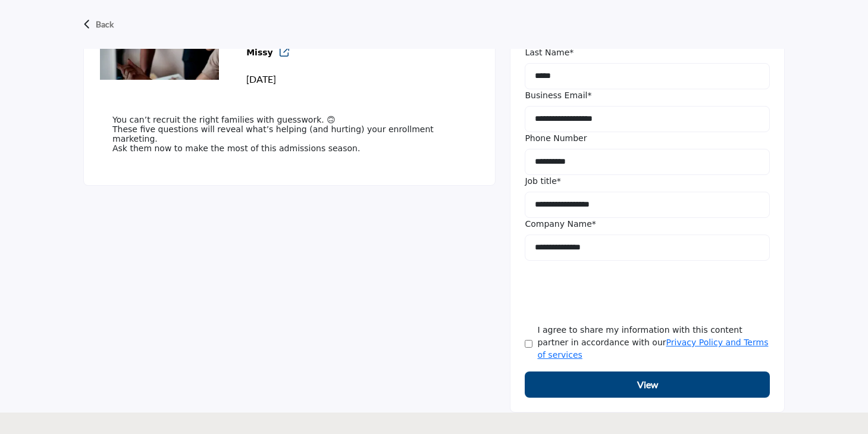 Image resolution: width=868 pixels, height=434 pixels. What do you see at coordinates (555, 138) in the screenshot?
I see `label: Phone Number` at bounding box center [555, 138].